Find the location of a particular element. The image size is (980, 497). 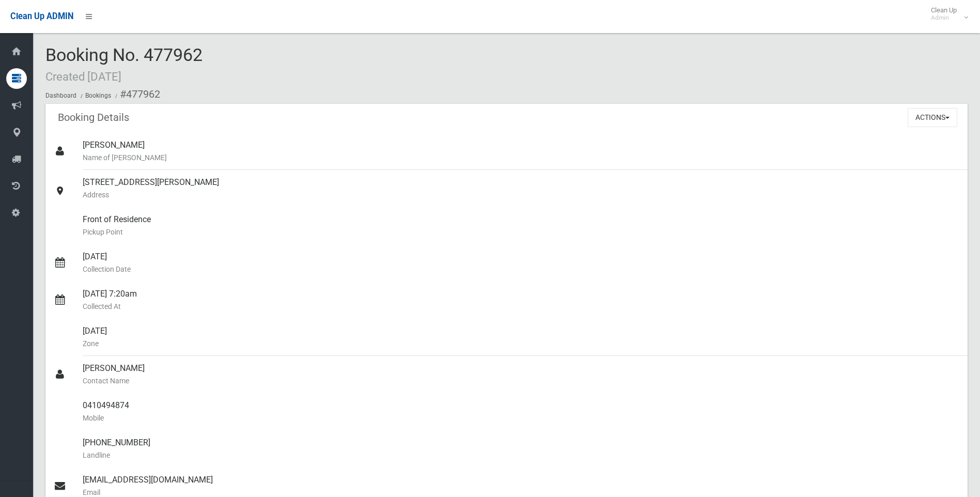

span: Clean Up is located at coordinates (947, 14).